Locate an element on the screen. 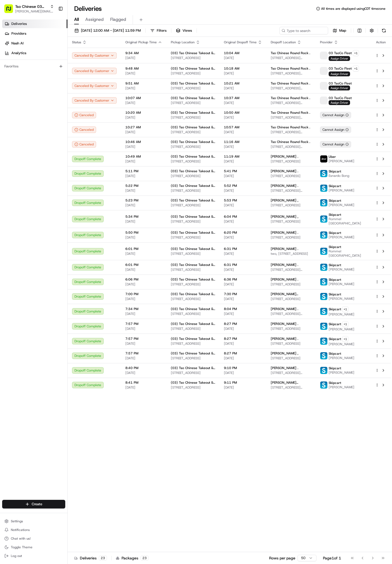 The width and height of the screenshot is (392, 564). span: 6:36 PM is located at coordinates (243, 279).